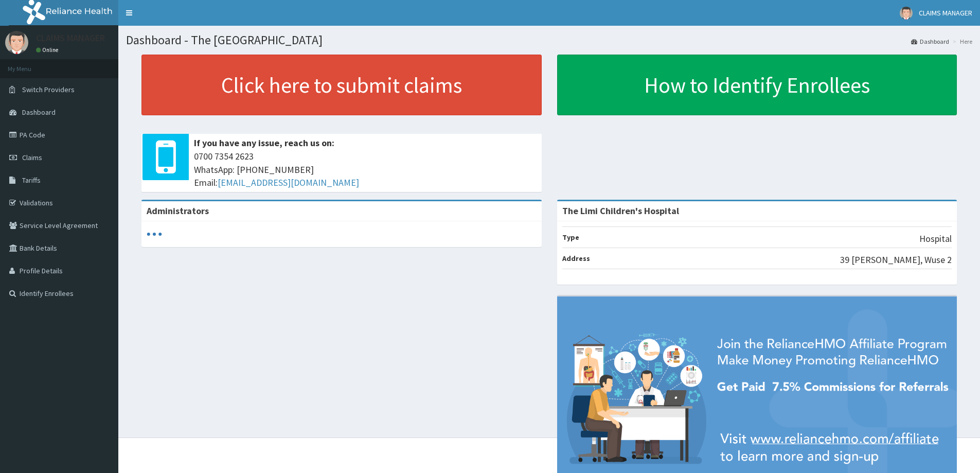  What do you see at coordinates (576, 258) in the screenshot?
I see `b: Address` at bounding box center [576, 258].